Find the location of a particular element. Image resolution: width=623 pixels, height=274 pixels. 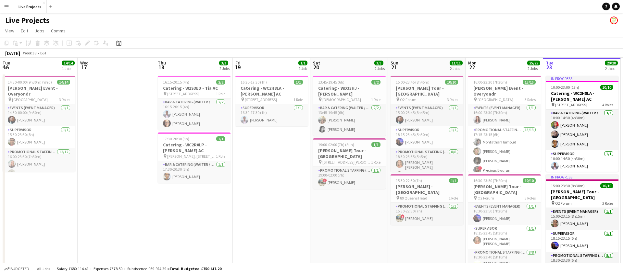

span: 4 Roles is located at coordinates (607, 105).